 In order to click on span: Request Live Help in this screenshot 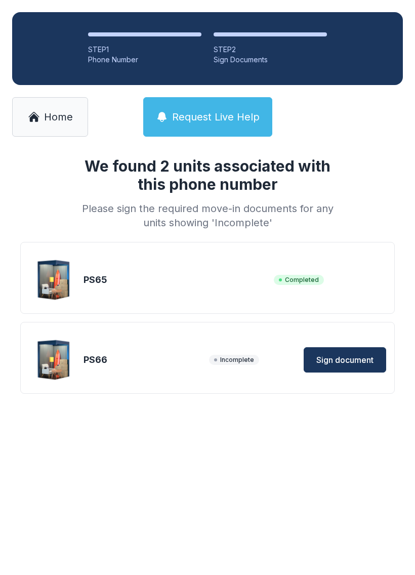, I will do `click(216, 117)`.